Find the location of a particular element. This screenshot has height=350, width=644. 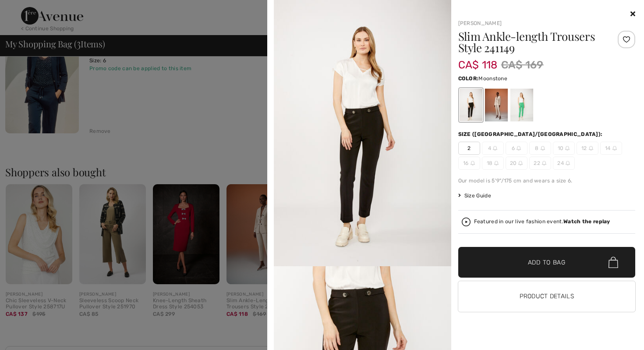

span: 22 is located at coordinates (540, 163).